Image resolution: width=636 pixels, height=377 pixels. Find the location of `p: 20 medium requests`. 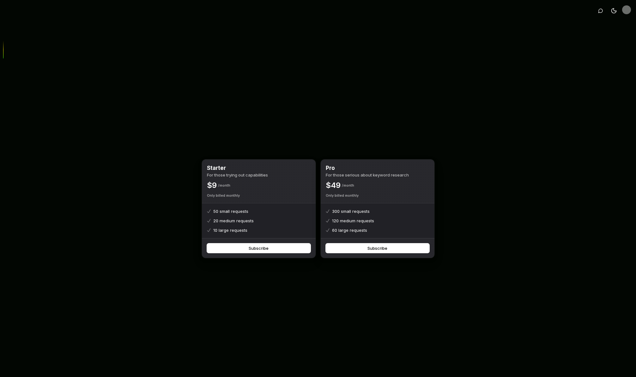

p: 20 medium requests is located at coordinates (234, 221).